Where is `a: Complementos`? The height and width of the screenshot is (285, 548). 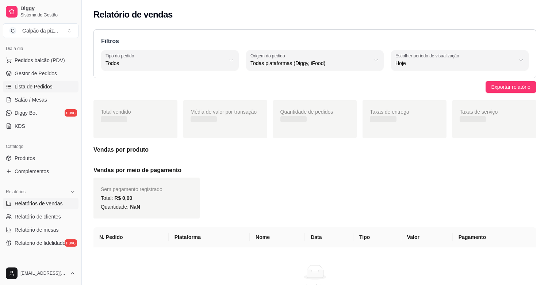 a: Complementos is located at coordinates (41, 171).